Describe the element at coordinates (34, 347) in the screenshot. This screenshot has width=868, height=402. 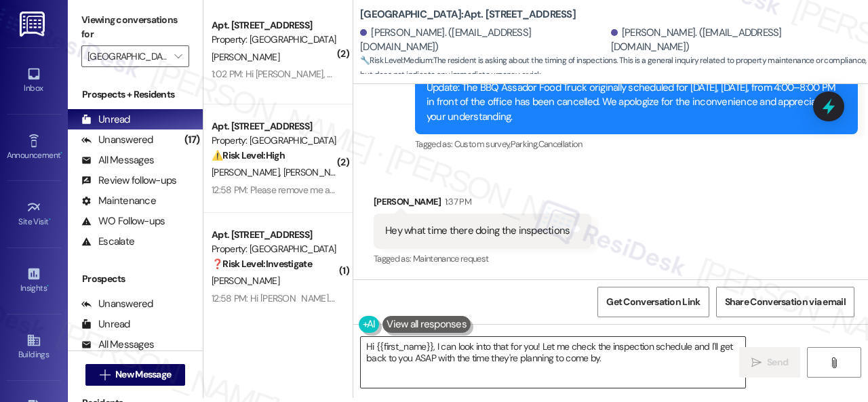
I see `a: Buildings` at that location.